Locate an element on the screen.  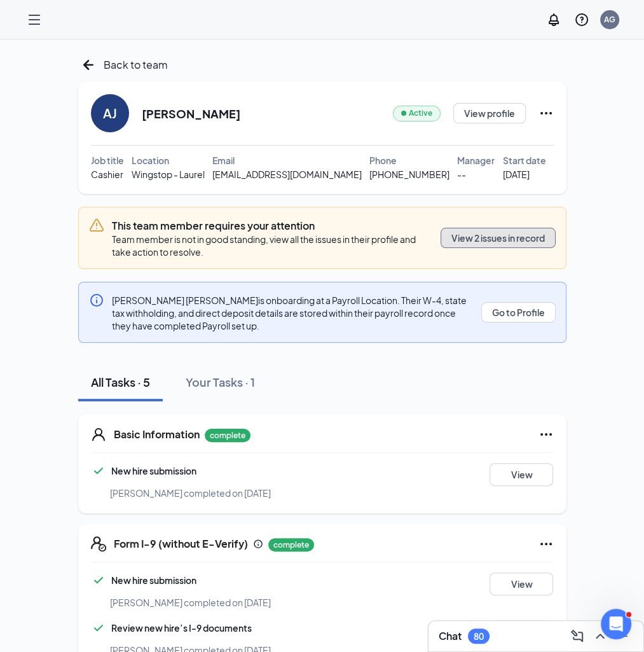
span: Active is located at coordinates (420, 113).